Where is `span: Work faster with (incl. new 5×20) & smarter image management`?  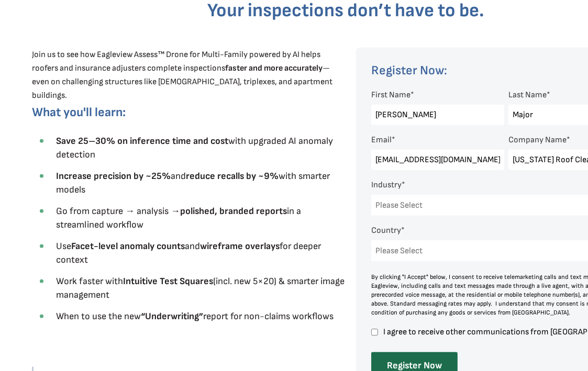 span: Work faster with (incl. new 5×20) & smarter image management is located at coordinates (200, 288).